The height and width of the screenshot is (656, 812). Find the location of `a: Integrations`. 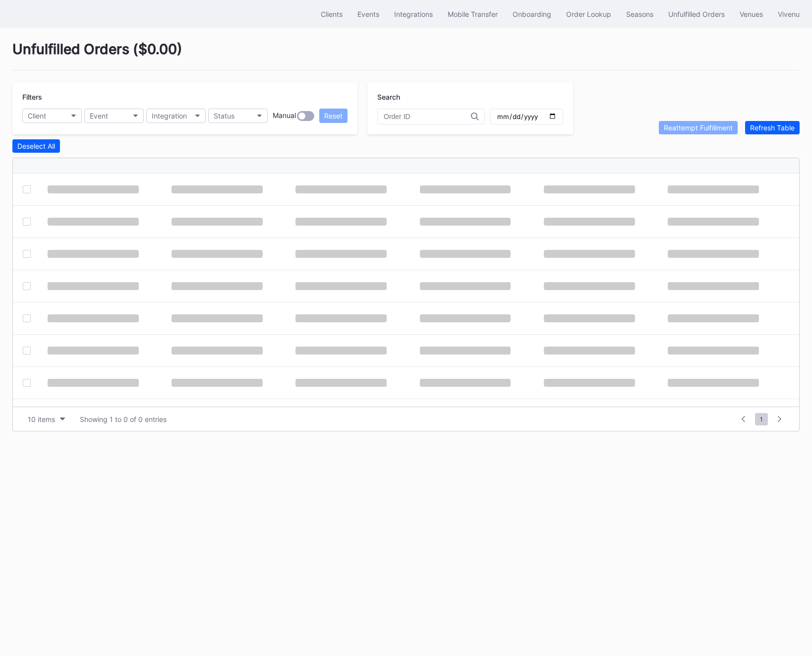

a: Integrations is located at coordinates (413, 14).